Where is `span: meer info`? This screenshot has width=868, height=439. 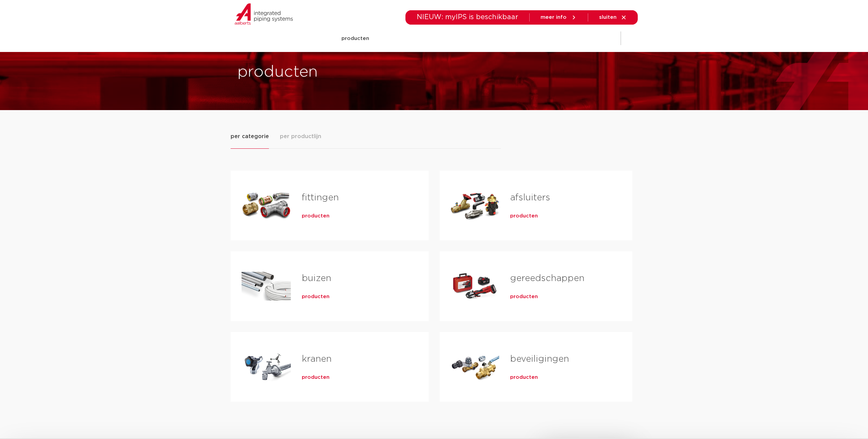 span: meer info is located at coordinates (553, 17).